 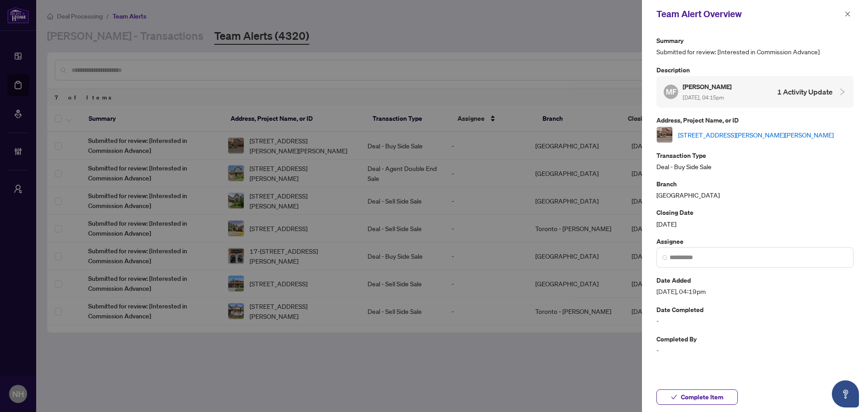 What do you see at coordinates (848, 14) in the screenshot?
I see `span: close` at bounding box center [848, 14].